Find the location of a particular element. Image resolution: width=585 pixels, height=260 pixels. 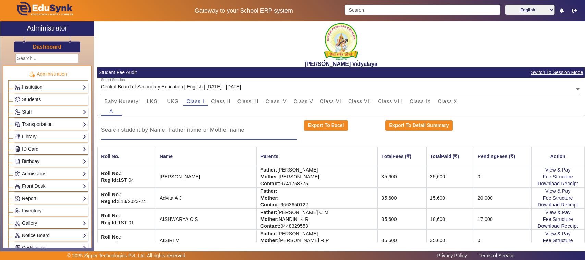

a: Students is located at coordinates (50, 99).